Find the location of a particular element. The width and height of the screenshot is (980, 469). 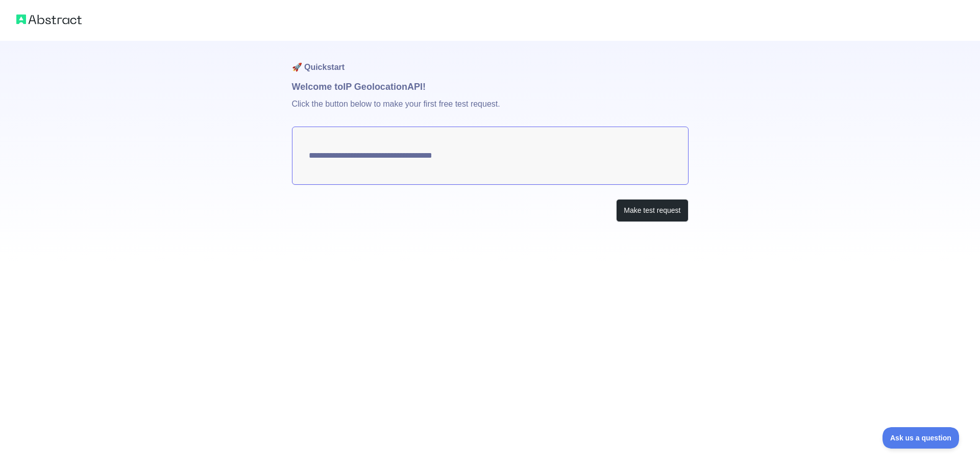

h1: 🚀 Quickstart is located at coordinates (490, 60).